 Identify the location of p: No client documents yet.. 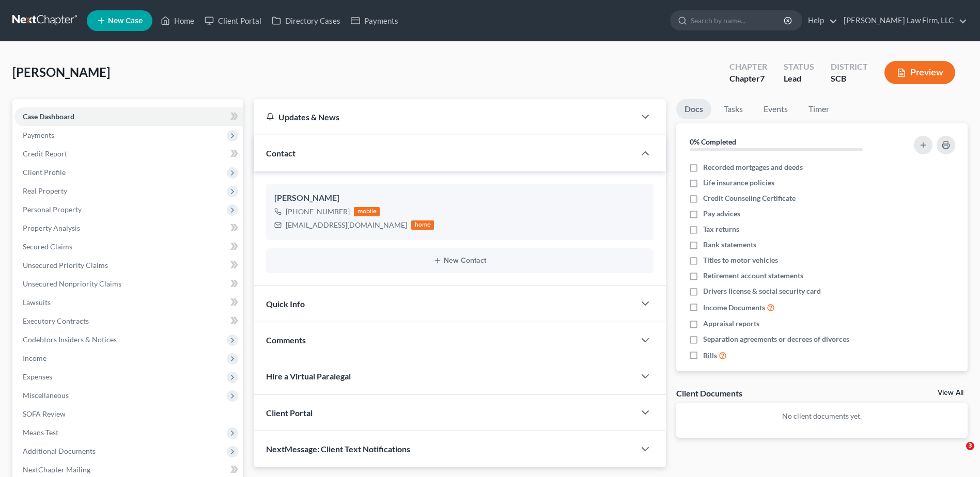
(821, 416).